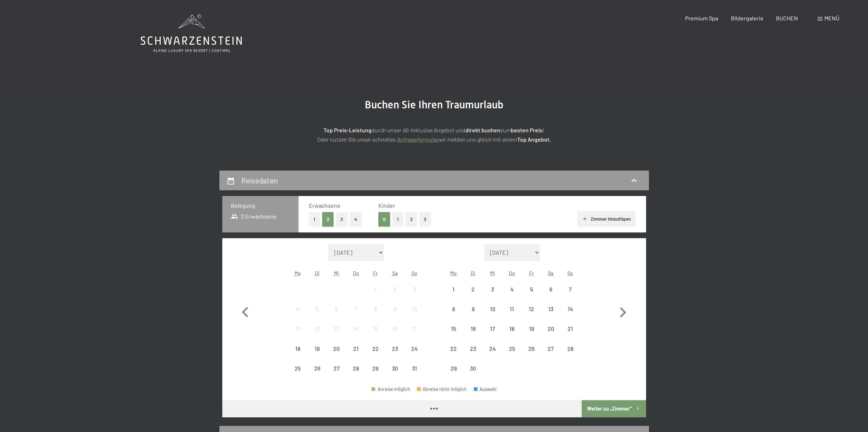 The width and height of the screenshot is (868, 432). Describe the element at coordinates (473, 289) in the screenshot. I see `div: Tue Sep 02 2025` at that location.